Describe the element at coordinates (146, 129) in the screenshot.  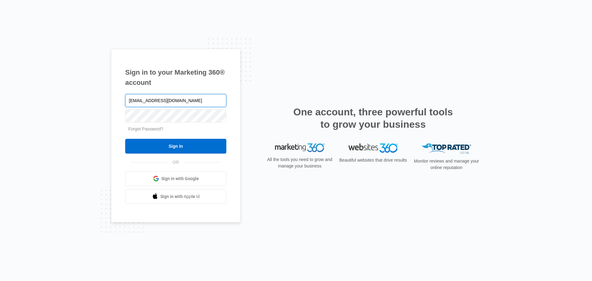
I see `a: Forgot Password?` at that location.